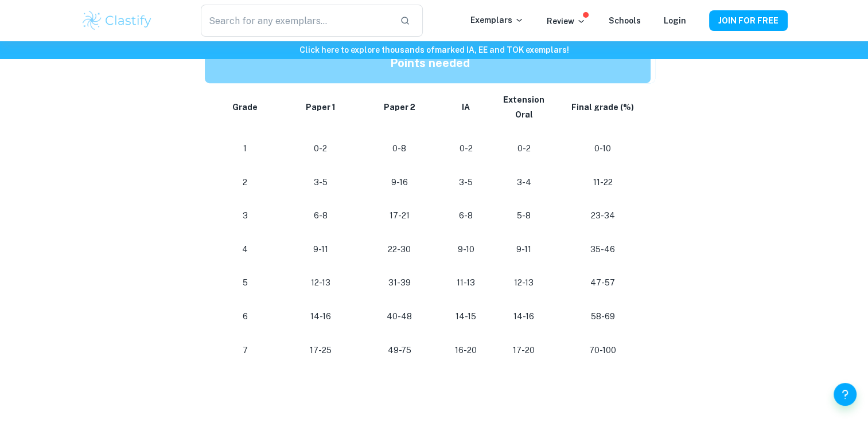  What do you see at coordinates (748, 21) in the screenshot?
I see `a: JOIN FOR FREE` at bounding box center [748, 21].